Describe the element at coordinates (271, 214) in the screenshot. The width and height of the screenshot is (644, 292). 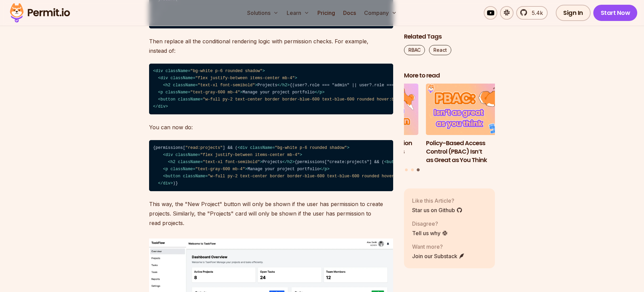
I see `p: This way, the "New Project" button will only be shown if the user has permission to create projec...` at that location.